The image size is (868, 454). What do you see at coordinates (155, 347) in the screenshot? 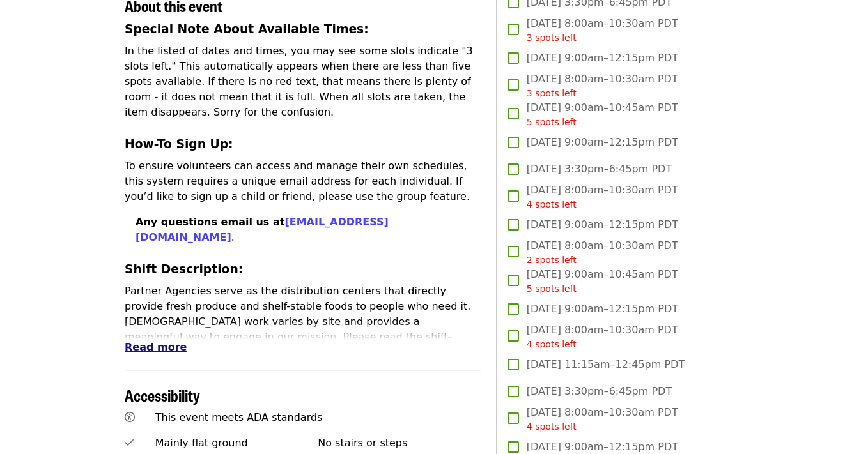
I see `button: Read more` at bounding box center [155, 347].